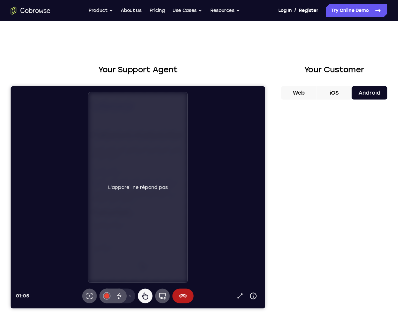  Describe the element at coordinates (12, 210) in the screenshot. I see `span: 01:05` at that location.